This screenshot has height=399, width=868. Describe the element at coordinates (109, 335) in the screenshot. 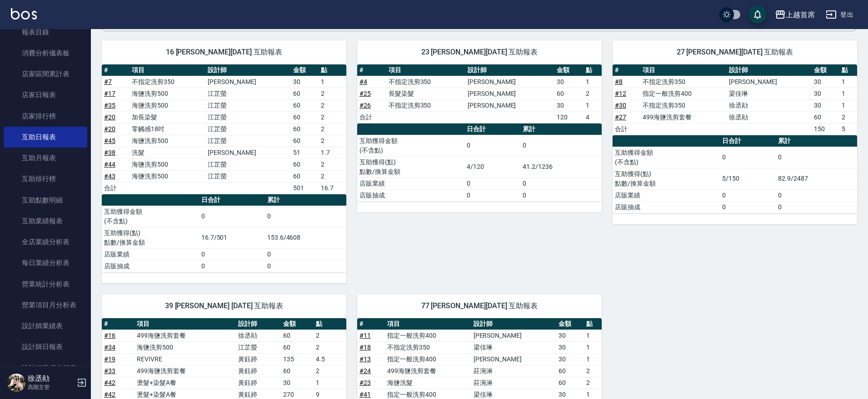

I see `a: #16` at that location.